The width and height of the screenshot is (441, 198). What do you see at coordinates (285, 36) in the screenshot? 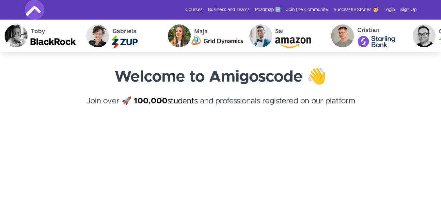
I see `img: Sai` at bounding box center [285, 36].